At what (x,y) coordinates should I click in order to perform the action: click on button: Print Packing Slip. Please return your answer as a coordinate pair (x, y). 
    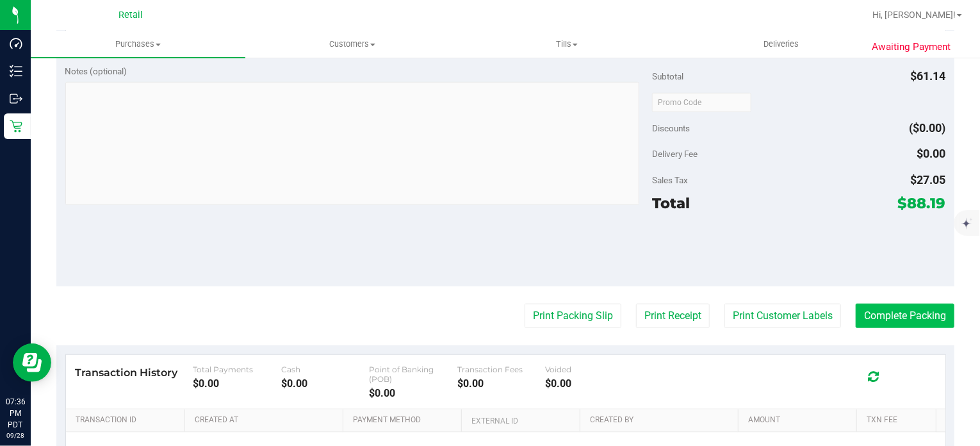
    Looking at the image, I should click on (573, 316).